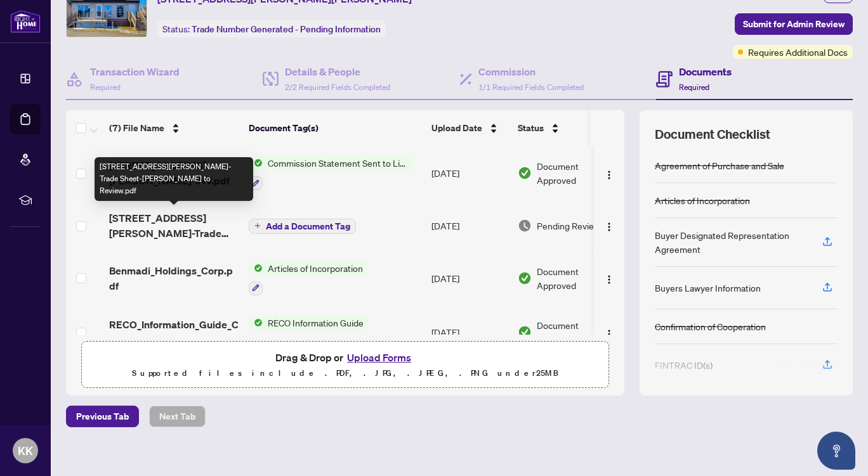 Image resolution: width=868 pixels, height=476 pixels. What do you see at coordinates (683, 365) in the screenshot?
I see `div: FINTRAC ID(s)` at bounding box center [683, 365].